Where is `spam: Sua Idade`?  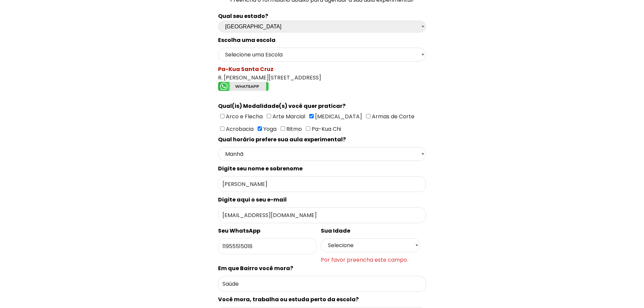 spam: Sua Idade is located at coordinates (335, 230).